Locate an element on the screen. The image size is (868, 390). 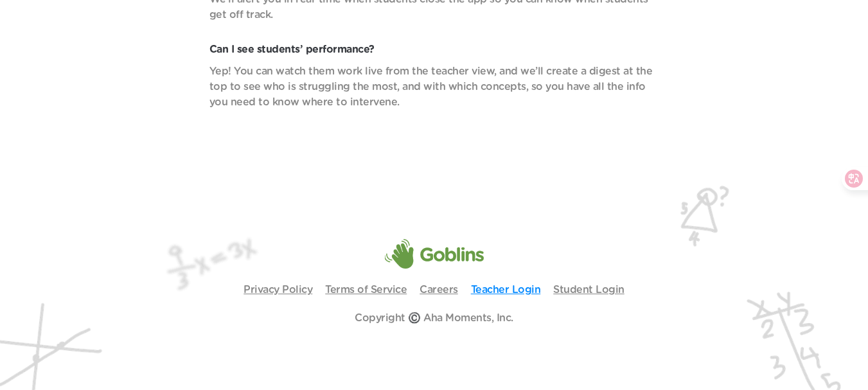
a: Terms of Service is located at coordinates (365, 290).